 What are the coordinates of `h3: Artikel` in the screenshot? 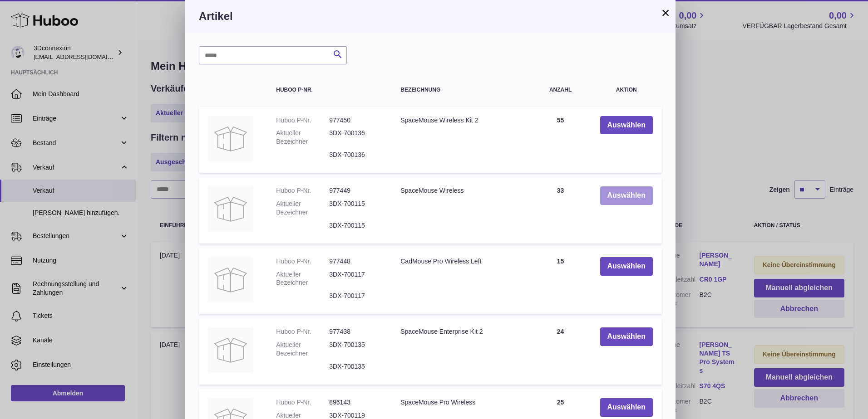 It's located at (430, 16).